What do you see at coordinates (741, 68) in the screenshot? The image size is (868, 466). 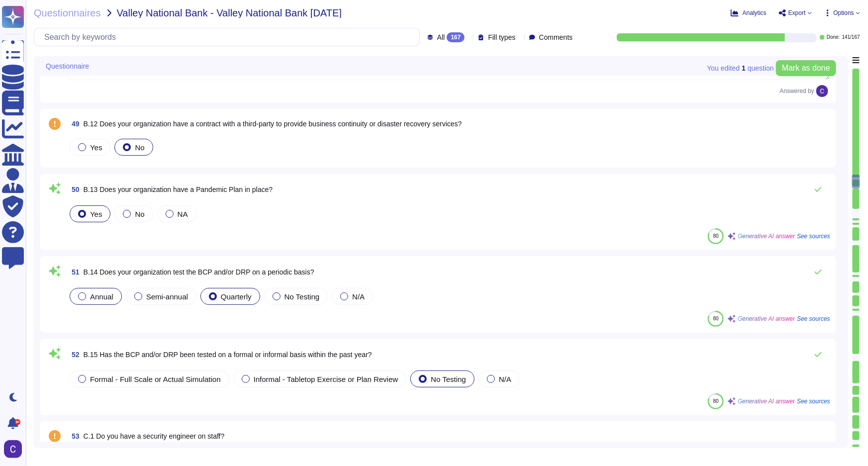 I see `span: You edited question` at bounding box center [741, 68].